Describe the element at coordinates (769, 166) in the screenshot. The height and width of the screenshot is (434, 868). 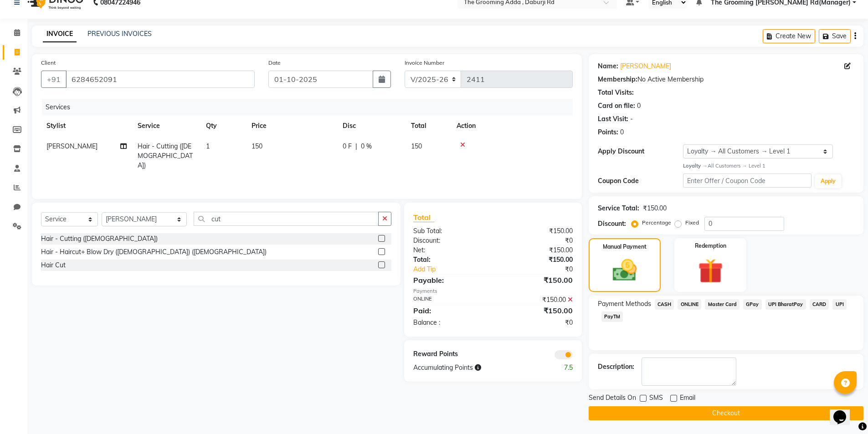
I see `div: All Customers → Level 1` at that location.